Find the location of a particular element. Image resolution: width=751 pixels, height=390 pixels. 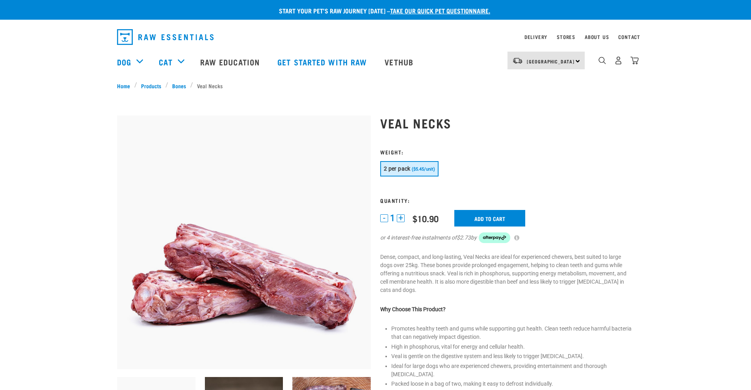

p: Dense, compact, and long-lasting, Veal Necks are ideal for experienced chewers, best suited to la... is located at coordinates (507, 274).